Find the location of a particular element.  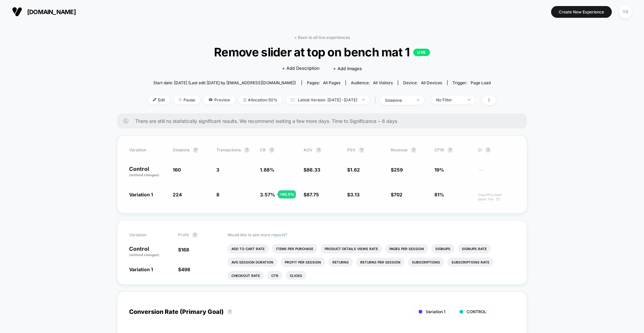

img: rebalance is located at coordinates (245, 100).